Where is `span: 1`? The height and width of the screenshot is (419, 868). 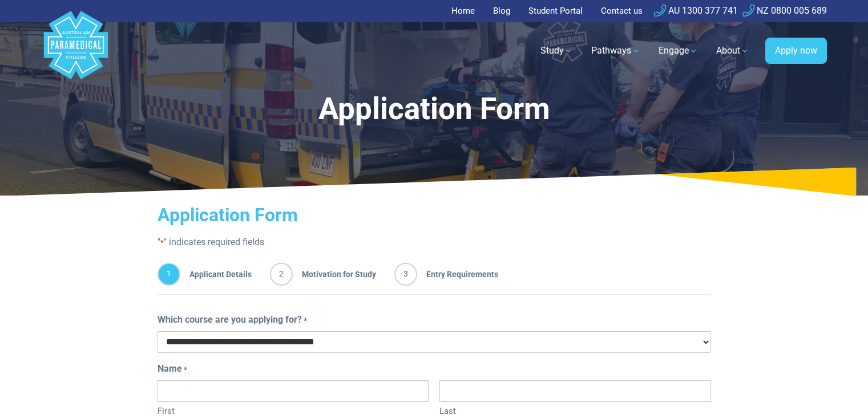
span: 1 is located at coordinates (169, 274).